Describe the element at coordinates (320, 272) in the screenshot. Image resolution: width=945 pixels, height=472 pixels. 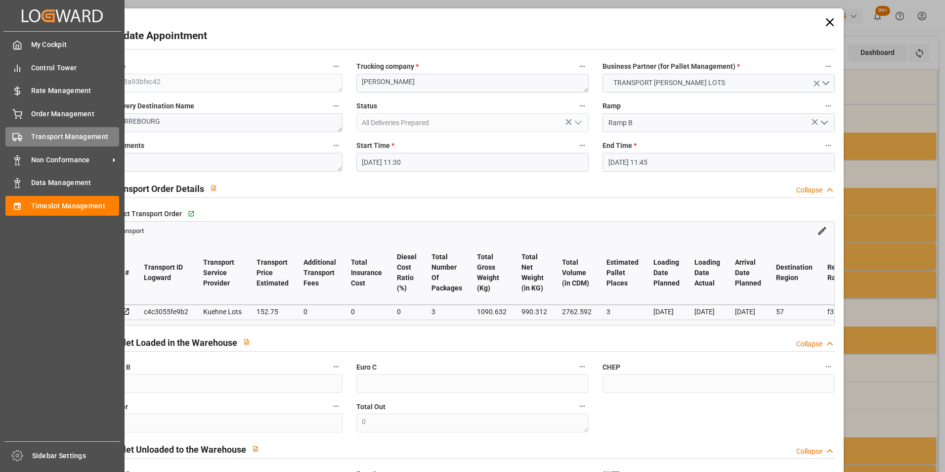
I see `th: Additional Transport Fees` at that location.